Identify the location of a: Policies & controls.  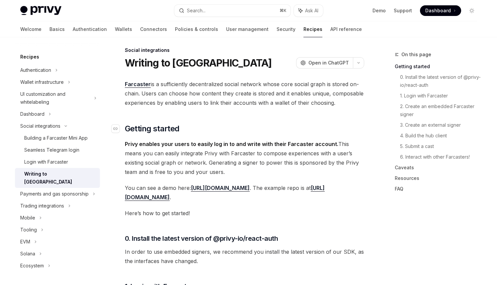
(197, 29).